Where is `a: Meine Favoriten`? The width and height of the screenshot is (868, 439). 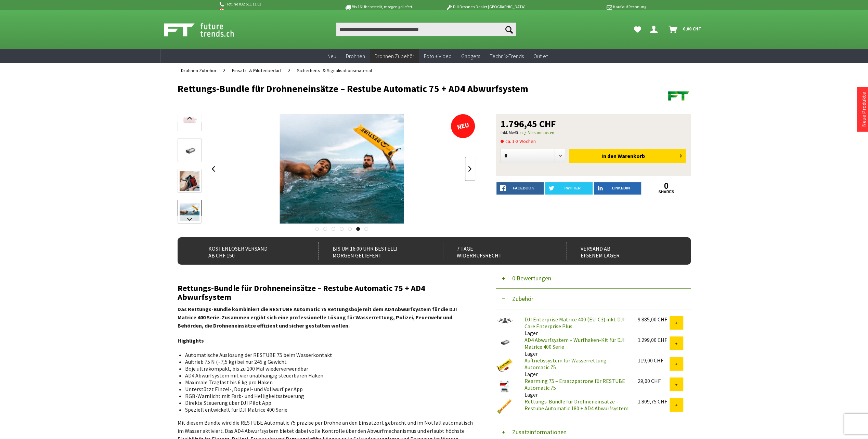
a: Meine Favoriten is located at coordinates (638, 30).